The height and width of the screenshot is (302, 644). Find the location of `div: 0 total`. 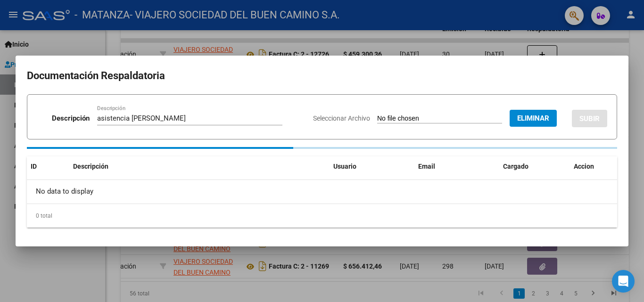

div: 0 total is located at coordinates (322, 216).